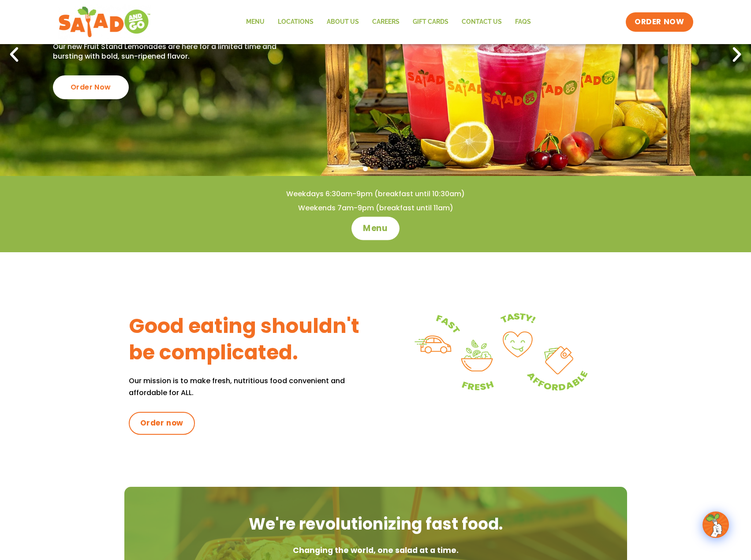 The width and height of the screenshot is (751, 560). What do you see at coordinates (389, 22) in the screenshot?
I see `nav: Menu` at bounding box center [389, 22].